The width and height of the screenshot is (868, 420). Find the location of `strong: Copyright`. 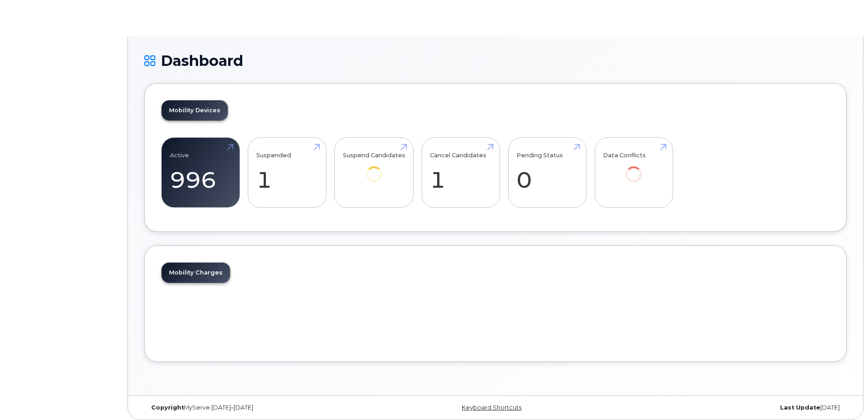

strong: Copyright is located at coordinates (168, 408).